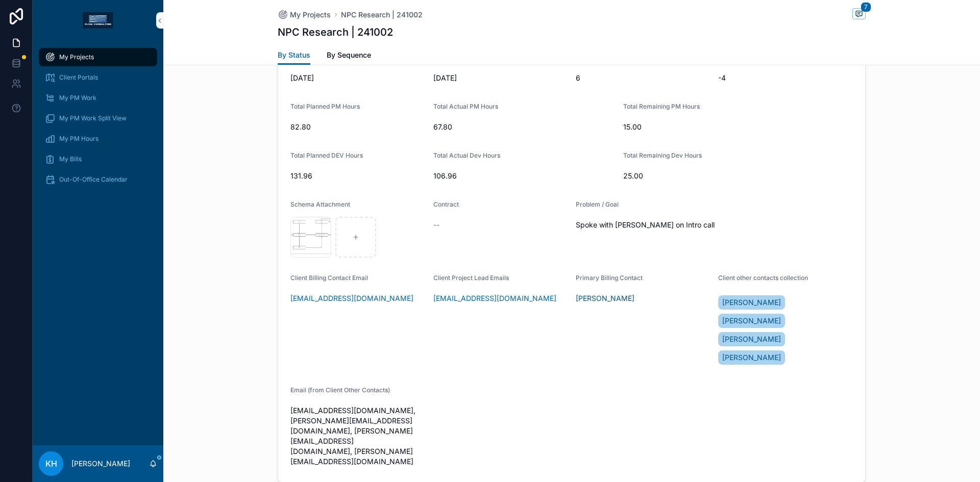 This screenshot has width=980, height=482. Describe the element at coordinates (98, 118) in the screenshot. I see `a: My PM Work Split View` at that location.